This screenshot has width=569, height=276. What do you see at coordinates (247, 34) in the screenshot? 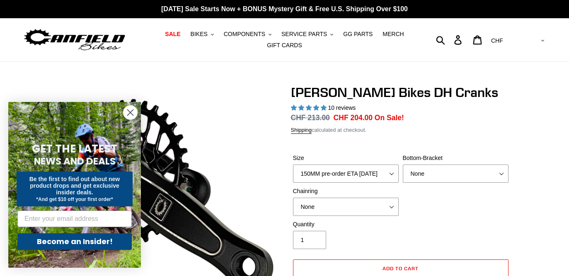
I see `button: COMPONENTS` at bounding box center [247, 34].